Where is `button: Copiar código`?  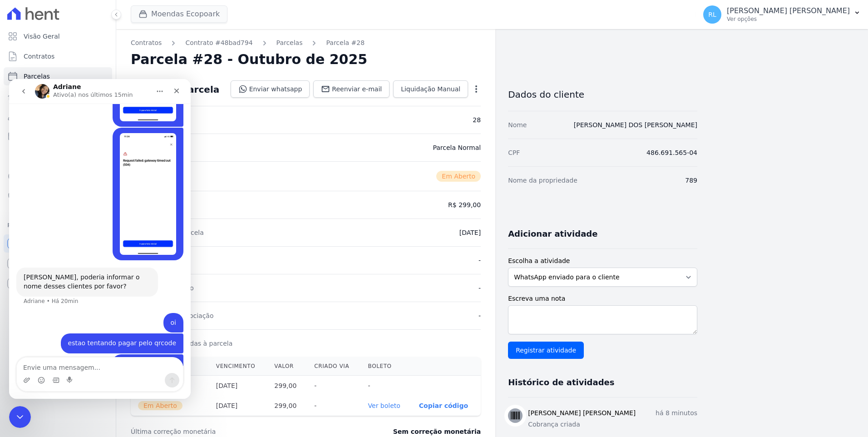 button: Copiar código is located at coordinates (444, 406).